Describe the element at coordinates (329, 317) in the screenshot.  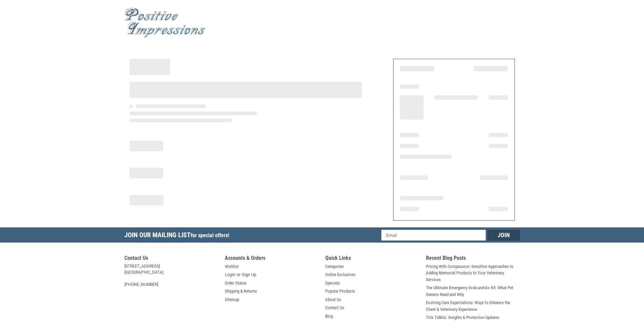
I see `a: Blog` at that location.